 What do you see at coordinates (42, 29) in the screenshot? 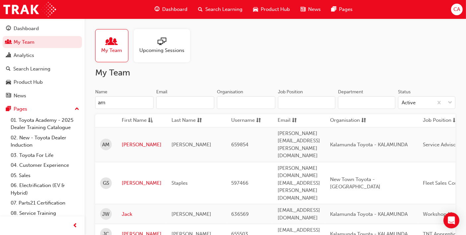
I see `a: Dashboard` at bounding box center [42, 29].